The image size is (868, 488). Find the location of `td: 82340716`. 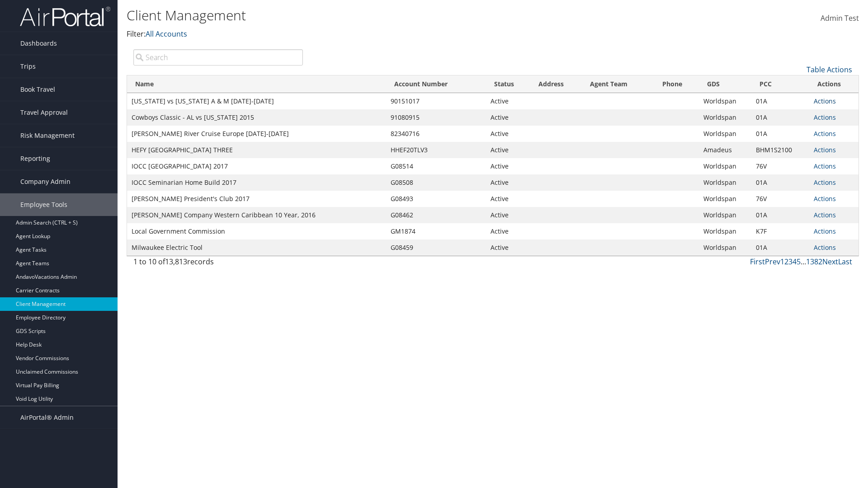

td: 82340716 is located at coordinates (436, 134).